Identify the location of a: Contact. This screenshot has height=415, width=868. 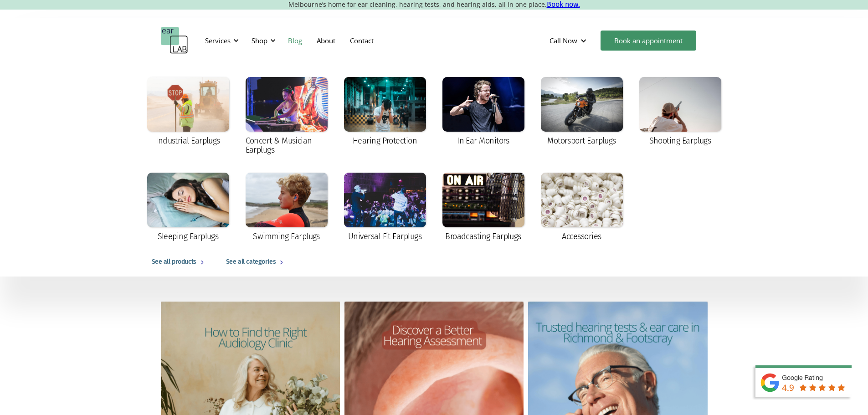
(362, 40).